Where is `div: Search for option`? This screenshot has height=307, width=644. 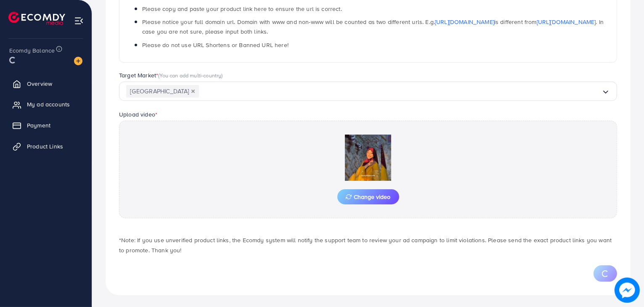
div: Search for option is located at coordinates (368, 91).